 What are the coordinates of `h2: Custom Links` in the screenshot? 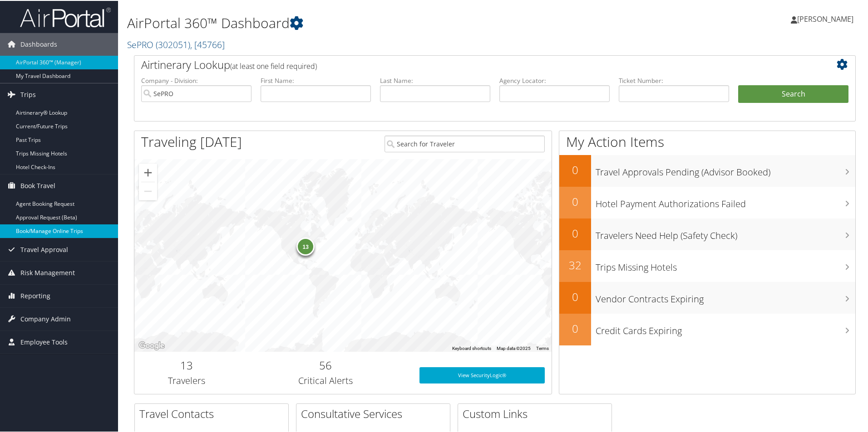 It's located at (537, 413).